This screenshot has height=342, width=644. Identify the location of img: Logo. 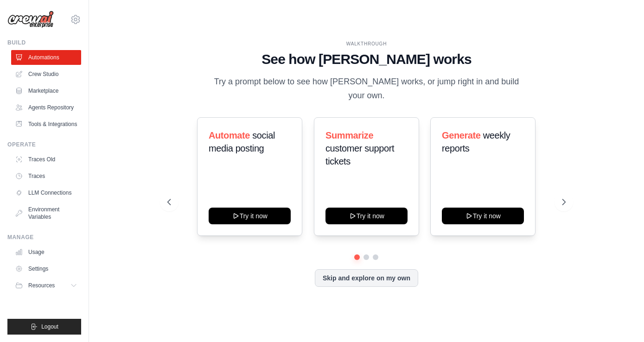
(31, 20).